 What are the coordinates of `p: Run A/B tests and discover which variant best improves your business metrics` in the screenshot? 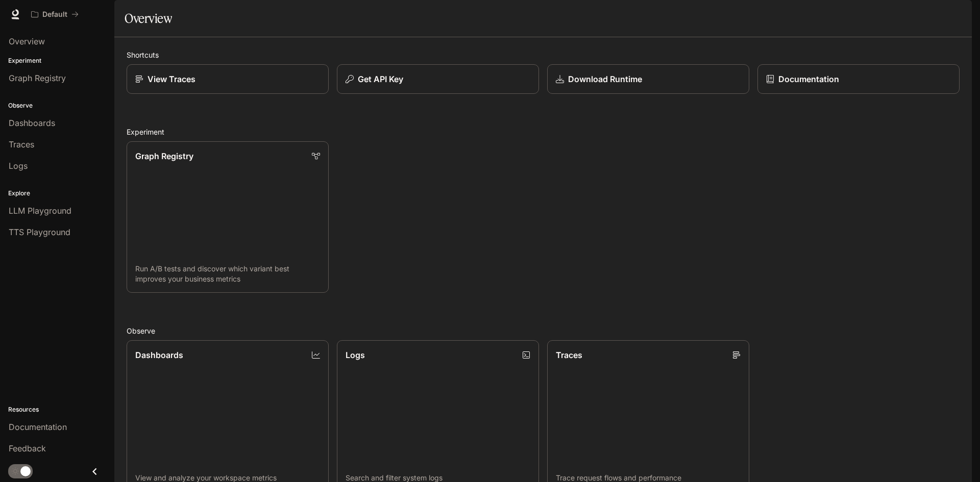 It's located at (227, 274).